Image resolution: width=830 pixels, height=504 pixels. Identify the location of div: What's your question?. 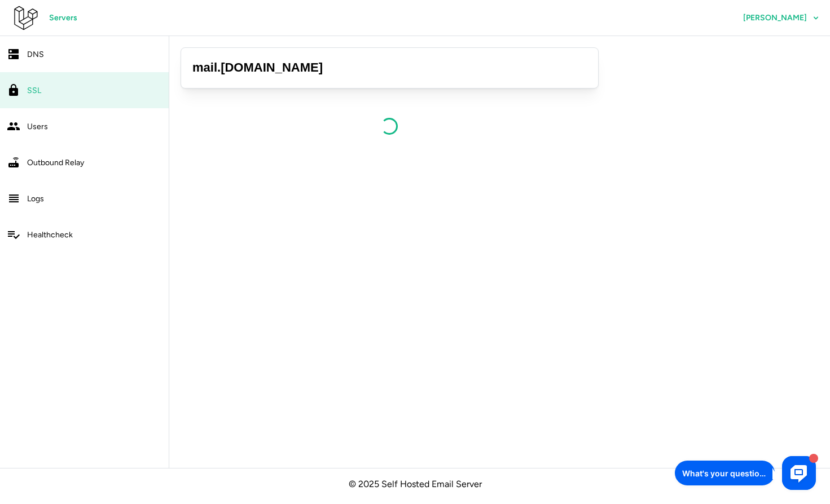
(52, 20).